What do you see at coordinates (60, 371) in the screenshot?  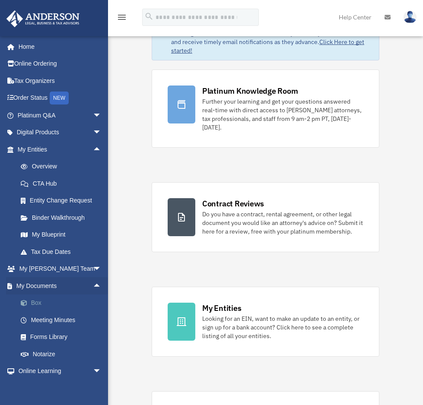 I see `a: Online Learningarrow_drop_down` at bounding box center [60, 371].